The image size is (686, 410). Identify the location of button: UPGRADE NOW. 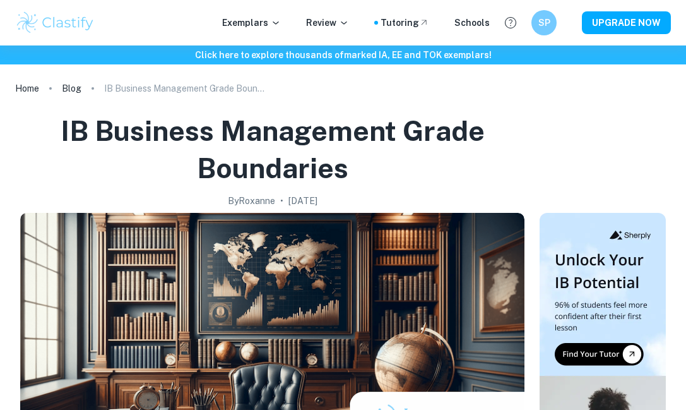
(626, 23).